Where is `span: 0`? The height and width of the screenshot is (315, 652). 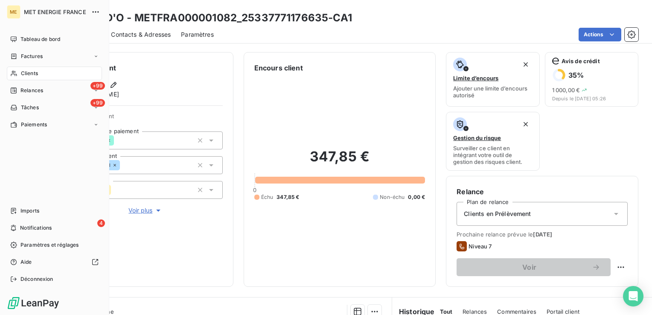
span: 0 is located at coordinates (255, 190).